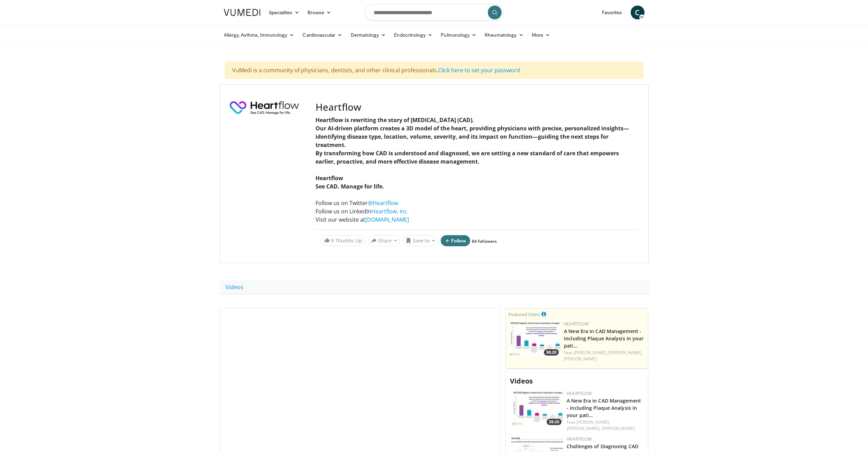 The image size is (868, 452). I want to click on a: Specialties, so click(284, 12).